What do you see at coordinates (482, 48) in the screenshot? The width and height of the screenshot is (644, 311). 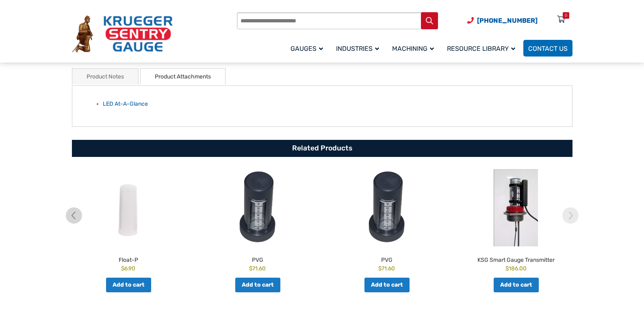 I see `a: Resource Library` at bounding box center [482, 48].